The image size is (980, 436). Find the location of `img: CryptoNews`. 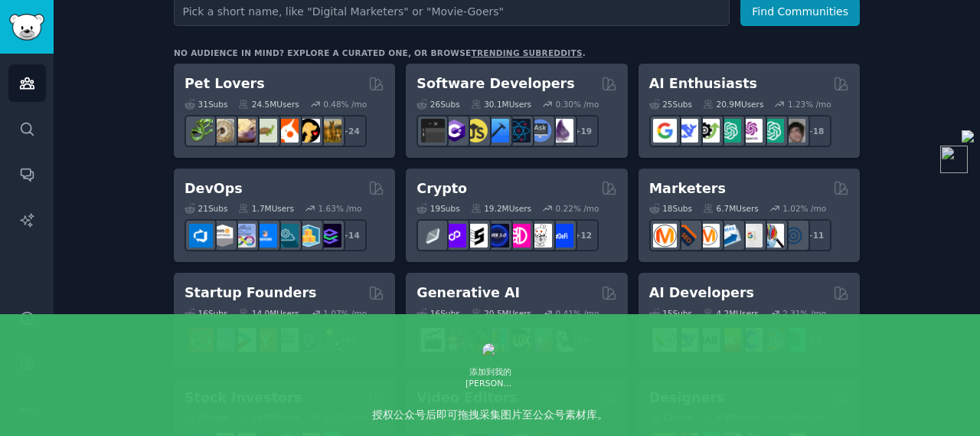

img: CryptoNews is located at coordinates (540, 235).